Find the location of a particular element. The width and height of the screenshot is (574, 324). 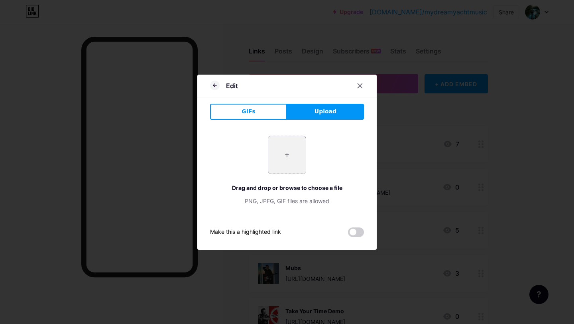

div: Edit is located at coordinates (232, 86).